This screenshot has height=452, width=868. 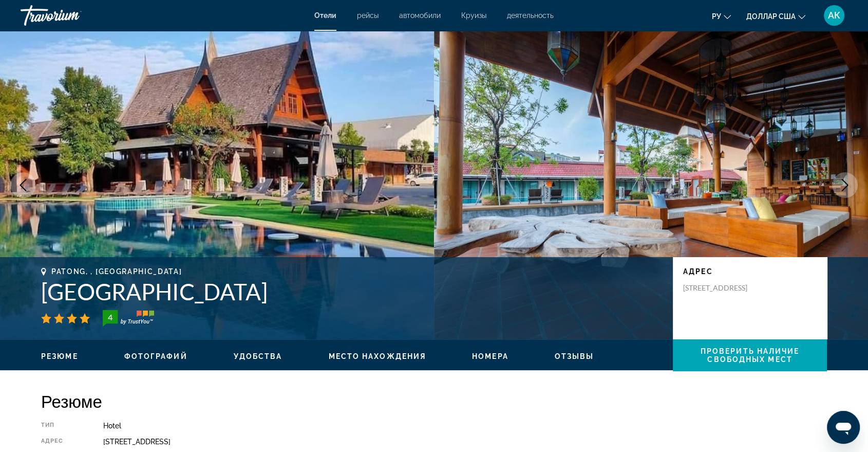 What do you see at coordinates (368, 16) in the screenshot?
I see `a: рейсы` at bounding box center [368, 16].